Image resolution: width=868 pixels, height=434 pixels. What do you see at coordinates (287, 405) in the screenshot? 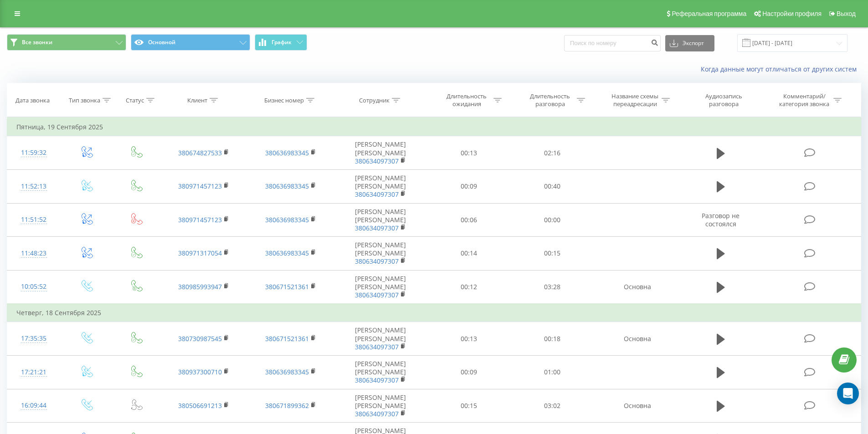
I see `a: 380671899362` at bounding box center [287, 405].